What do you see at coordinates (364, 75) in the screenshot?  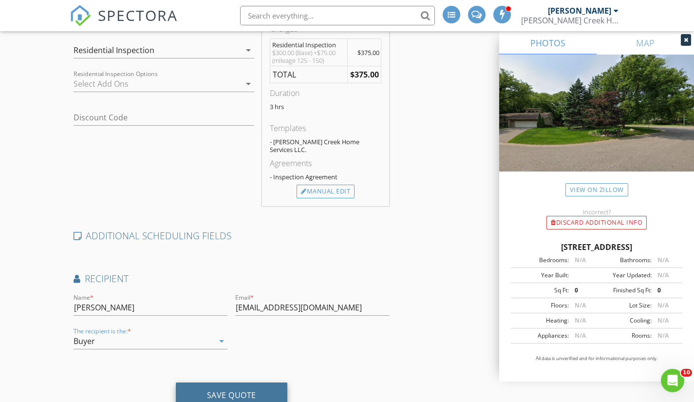 I see `strong: $375.00` at bounding box center [364, 75].